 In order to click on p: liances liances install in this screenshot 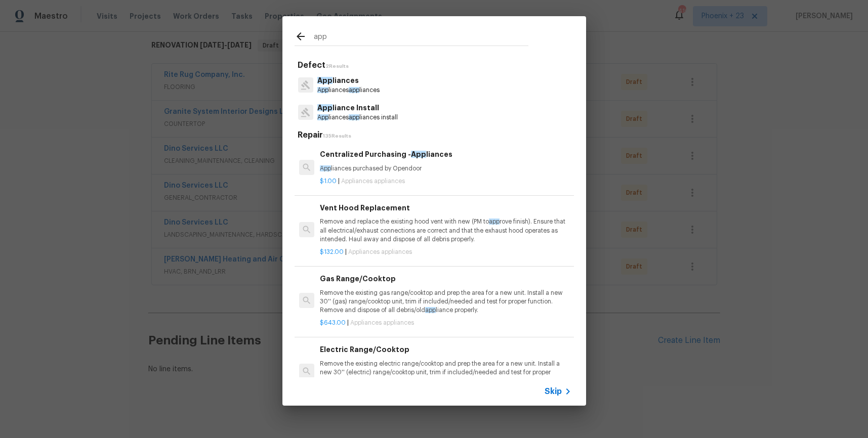, I will do `click(357, 117)`.